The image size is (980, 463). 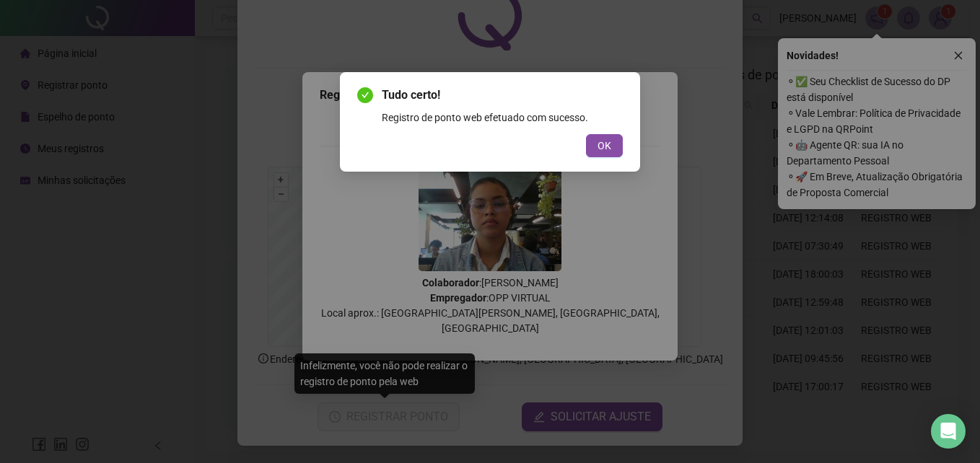 What do you see at coordinates (949, 432) in the screenshot?
I see `div: Open Intercom Messenger` at bounding box center [949, 432].